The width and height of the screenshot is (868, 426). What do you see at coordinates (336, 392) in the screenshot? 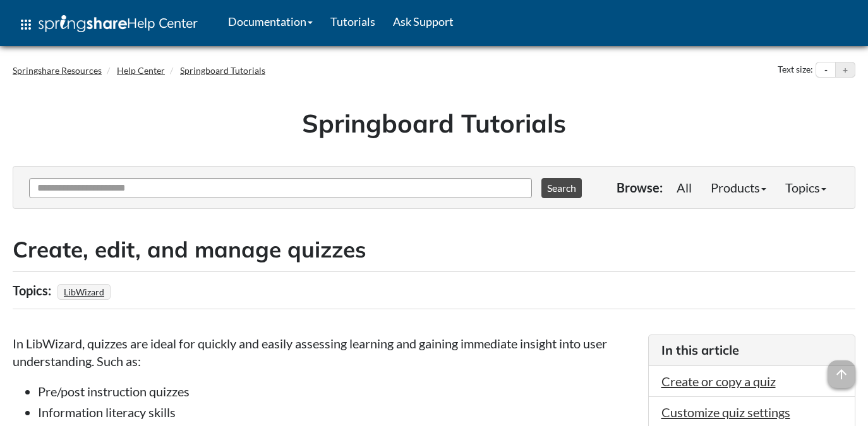
I see `li: Pre/post instruction quizzes` at bounding box center [336, 392].